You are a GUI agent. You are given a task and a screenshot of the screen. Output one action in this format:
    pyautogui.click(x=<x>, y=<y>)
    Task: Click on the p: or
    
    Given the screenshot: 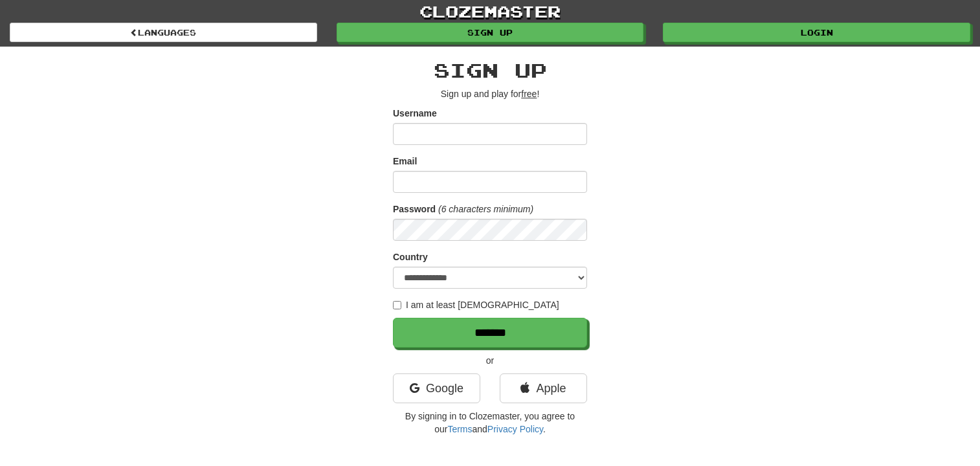 What is the action you would take?
    pyautogui.click(x=490, y=360)
    